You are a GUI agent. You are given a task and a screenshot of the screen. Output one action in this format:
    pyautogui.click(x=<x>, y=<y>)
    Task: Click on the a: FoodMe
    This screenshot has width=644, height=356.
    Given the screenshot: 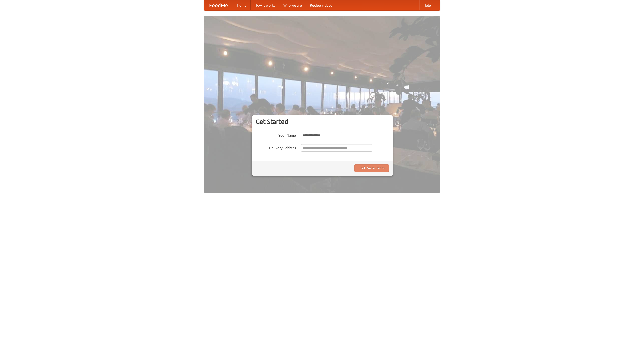 What is the action you would take?
    pyautogui.click(x=219, y=5)
    